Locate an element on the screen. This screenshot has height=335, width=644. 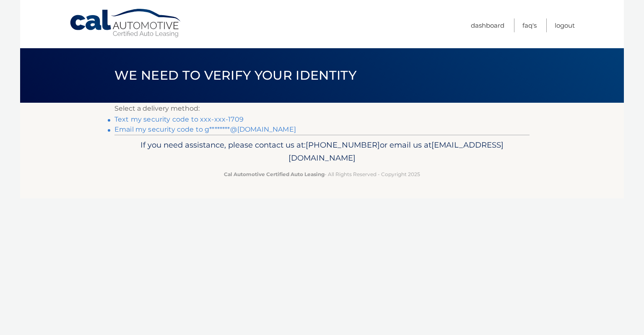
a: Text my security code to xxx-xxx-1709 is located at coordinates (179, 119).